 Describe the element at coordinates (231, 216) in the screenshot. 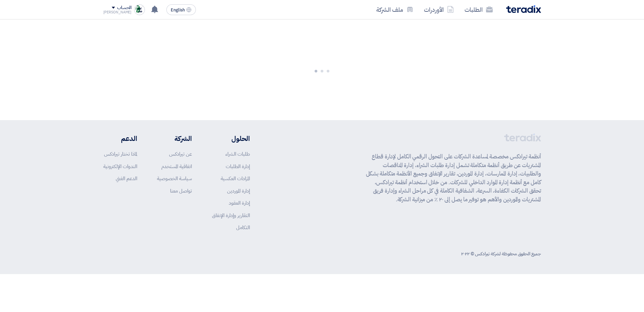

I see `a: التقارير وإدارة الإنفاق` at that location.